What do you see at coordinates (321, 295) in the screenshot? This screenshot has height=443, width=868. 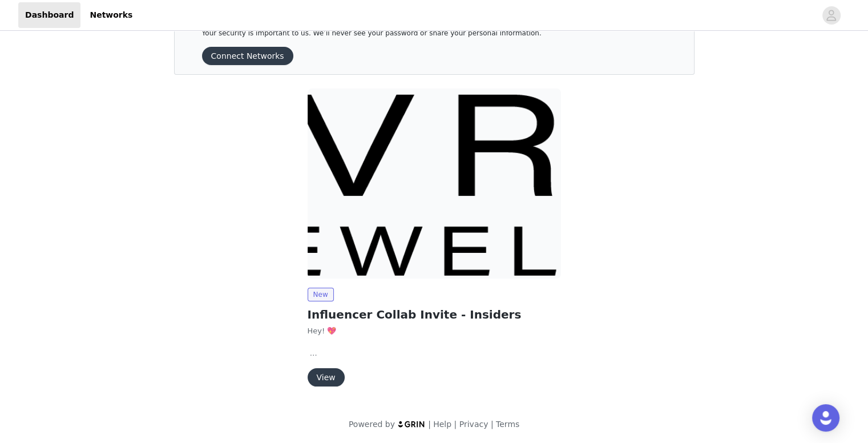 I see `span: New` at bounding box center [321, 295].